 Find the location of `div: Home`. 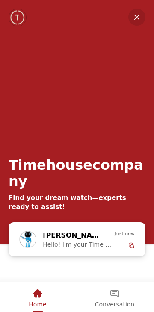

div: Home is located at coordinates (38, 296).